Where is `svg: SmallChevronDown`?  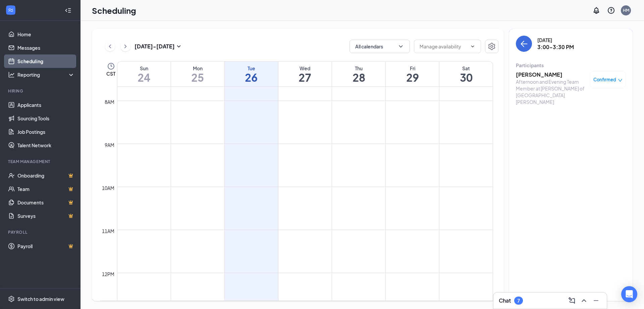
svg: SmallChevronDown is located at coordinates (179, 46).